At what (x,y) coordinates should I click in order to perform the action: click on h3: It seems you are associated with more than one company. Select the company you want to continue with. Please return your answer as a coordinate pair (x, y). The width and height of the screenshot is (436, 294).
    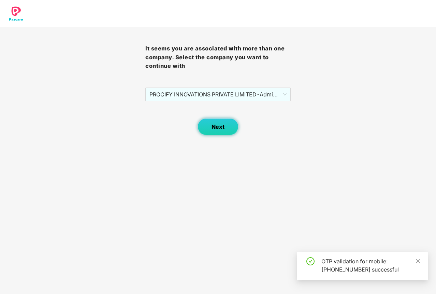
    Looking at the image, I should click on (218, 57).